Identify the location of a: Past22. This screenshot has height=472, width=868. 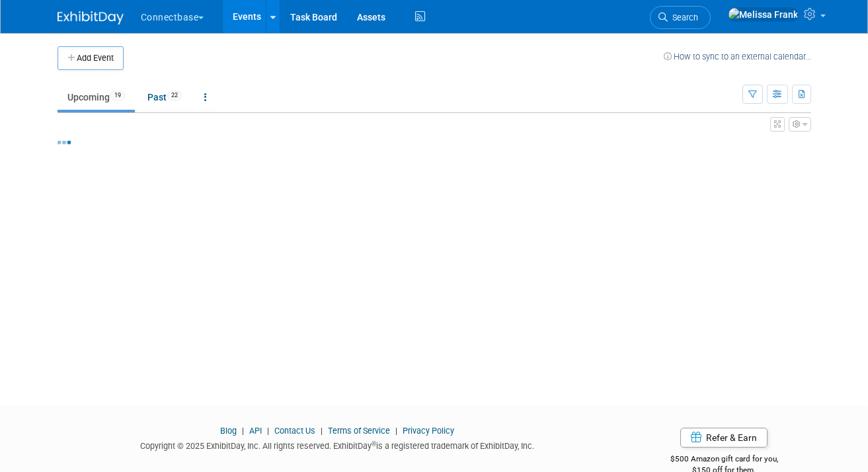
(165, 97).